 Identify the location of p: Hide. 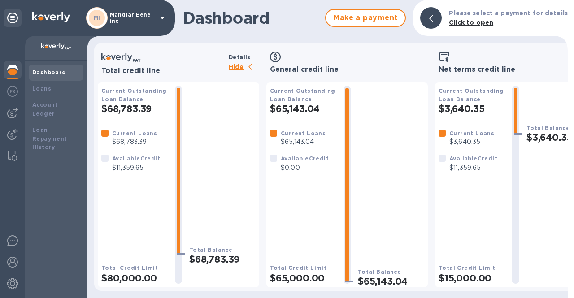
(244, 67).